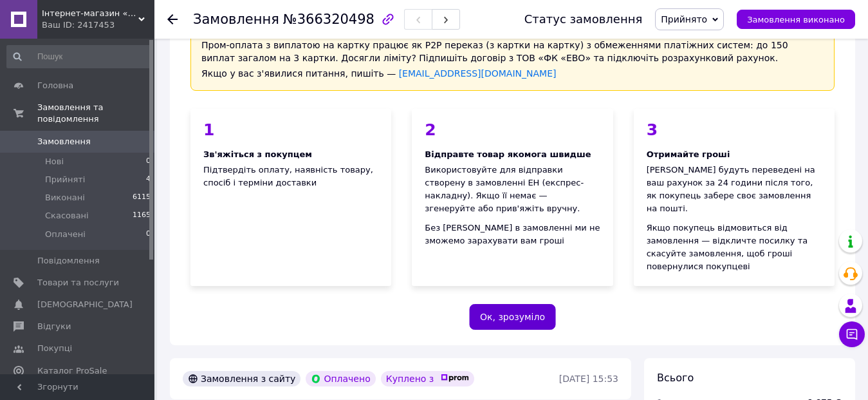 The width and height of the screenshot is (868, 400). What do you see at coordinates (79, 57) in the screenshot?
I see `input: Пошук` at bounding box center [79, 57].